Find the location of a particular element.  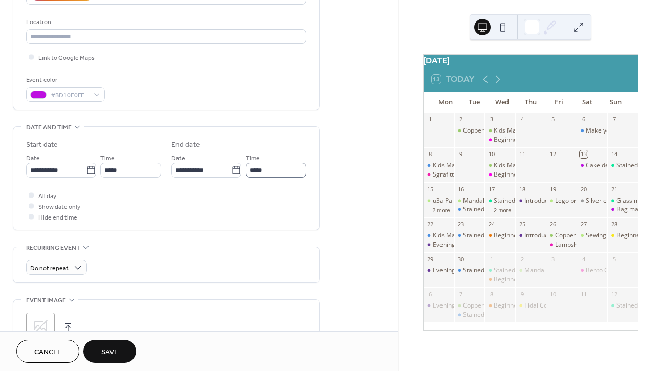

div: 20 is located at coordinates (583, 189).